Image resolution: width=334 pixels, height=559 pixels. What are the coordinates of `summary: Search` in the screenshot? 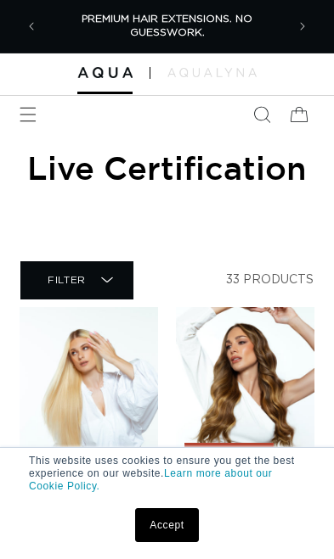 It's located at (261, 115).